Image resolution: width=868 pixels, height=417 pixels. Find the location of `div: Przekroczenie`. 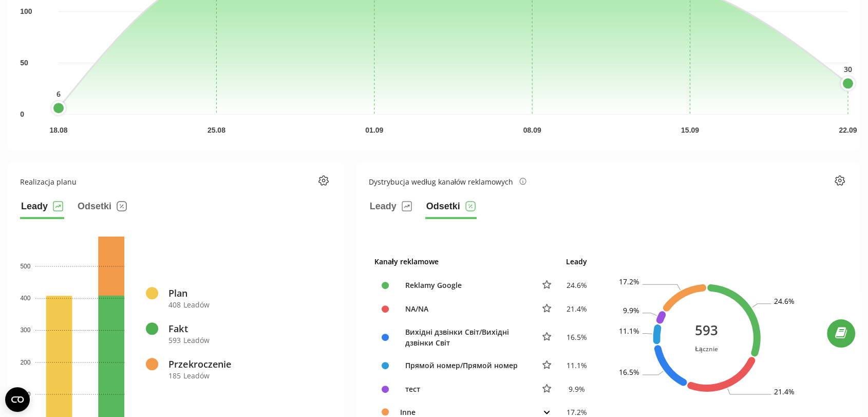

div: Przekroczenie is located at coordinates (199, 364).